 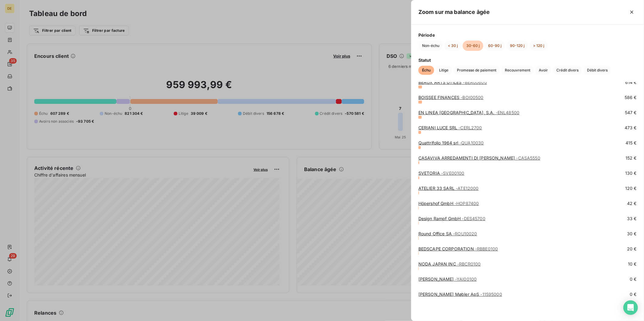 What do you see at coordinates (631, 98) in the screenshot?
I see `span: 586 €` at bounding box center [631, 98].